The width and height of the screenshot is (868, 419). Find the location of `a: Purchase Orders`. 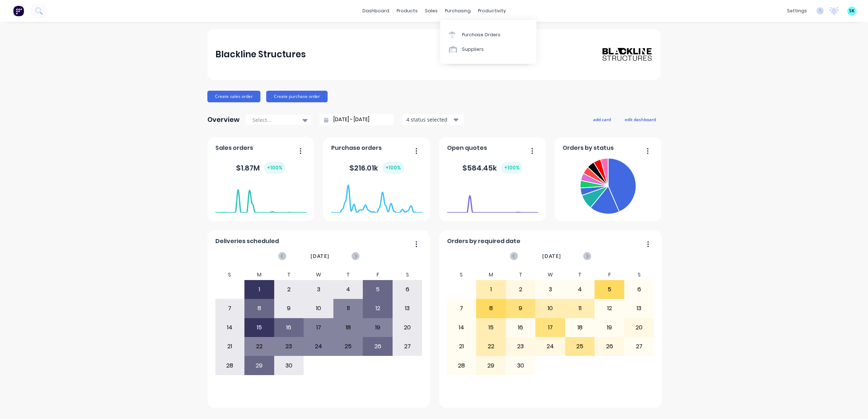

a: Purchase Orders is located at coordinates (488, 34).